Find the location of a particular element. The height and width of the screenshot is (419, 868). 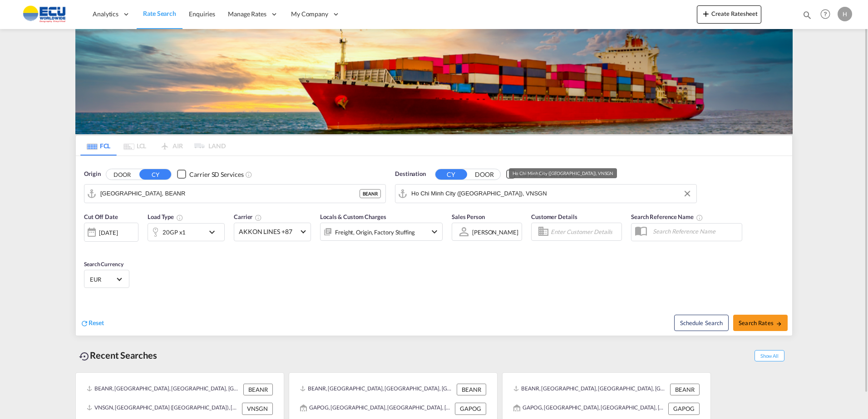

md-icon: icon-plus 400-fg is located at coordinates (706, 14).